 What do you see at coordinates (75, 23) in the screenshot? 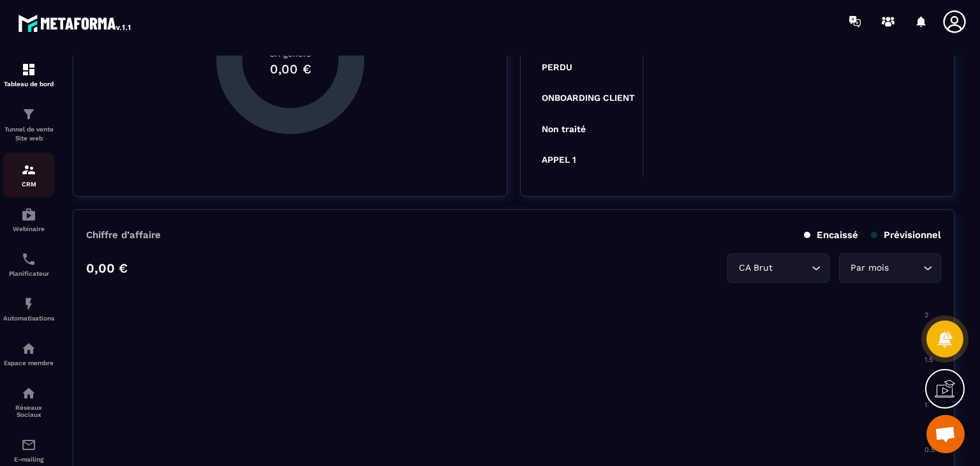
I see `img: logo` at bounding box center [75, 23].